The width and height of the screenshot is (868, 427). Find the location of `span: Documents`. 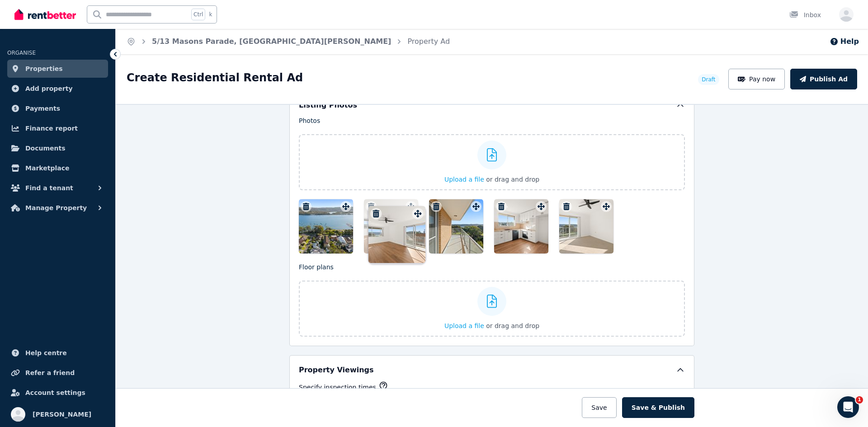

span: Documents is located at coordinates (46, 148).